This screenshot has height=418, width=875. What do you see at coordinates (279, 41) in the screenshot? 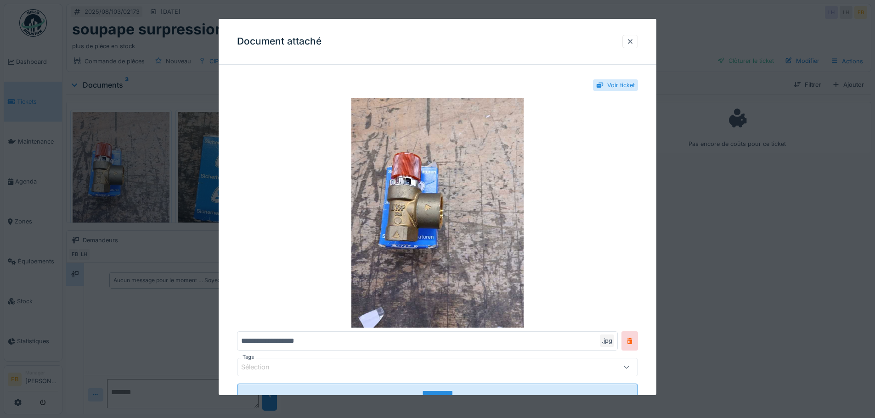
I see `h3: Document attaché` at bounding box center [279, 41].